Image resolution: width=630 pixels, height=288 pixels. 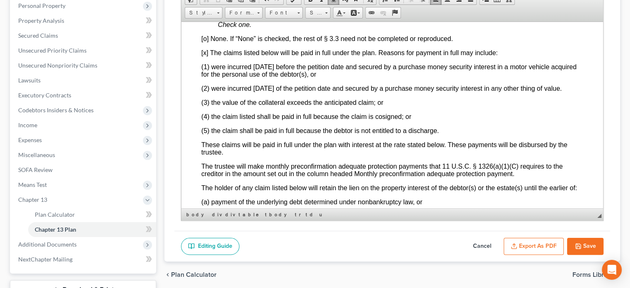 What do you see at coordinates (145, 17) in the screenshot?
I see `span: [o] None. If “None” is checked, the rest of § 3.3 need not be completed or reproduced.` at bounding box center [145, 17].